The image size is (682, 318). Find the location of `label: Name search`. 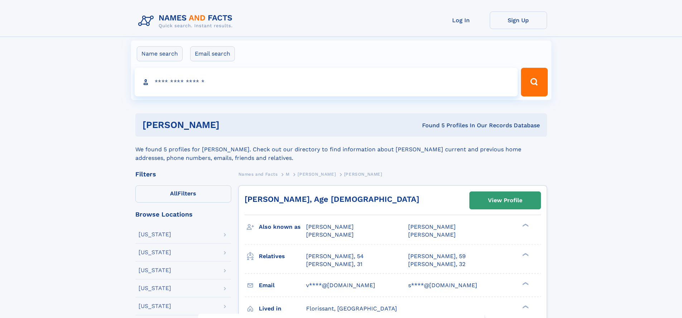

label: Name search is located at coordinates (160, 54).